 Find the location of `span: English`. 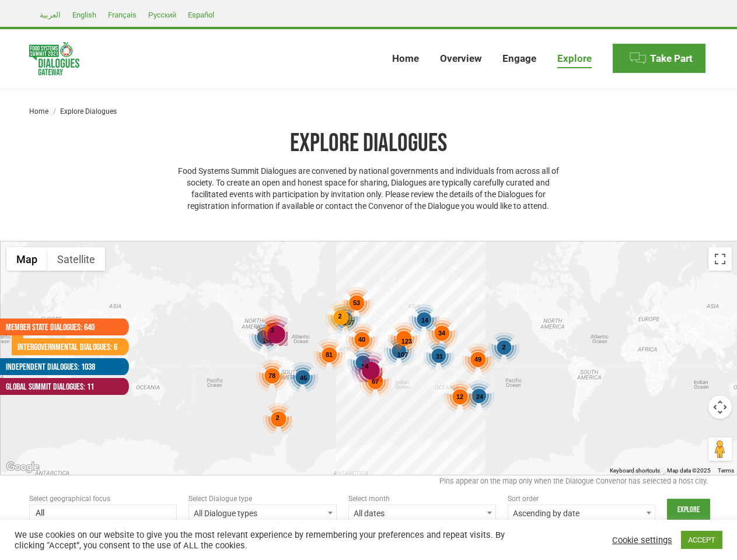

span: English is located at coordinates (84, 15).